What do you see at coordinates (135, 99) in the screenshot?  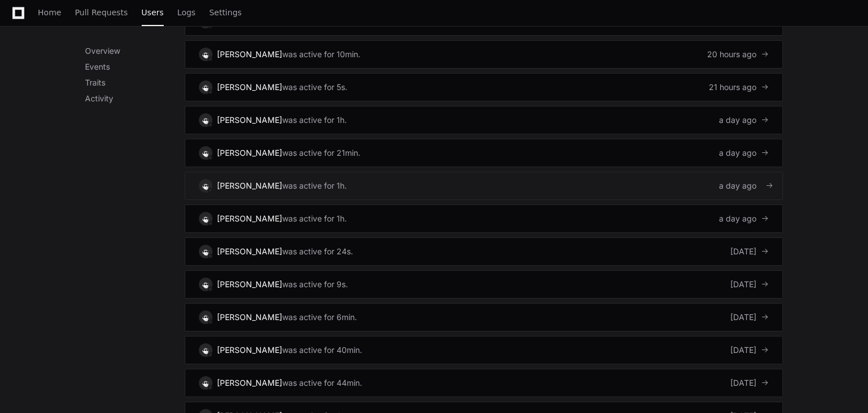 I see `p: Activity` at bounding box center [135, 99].